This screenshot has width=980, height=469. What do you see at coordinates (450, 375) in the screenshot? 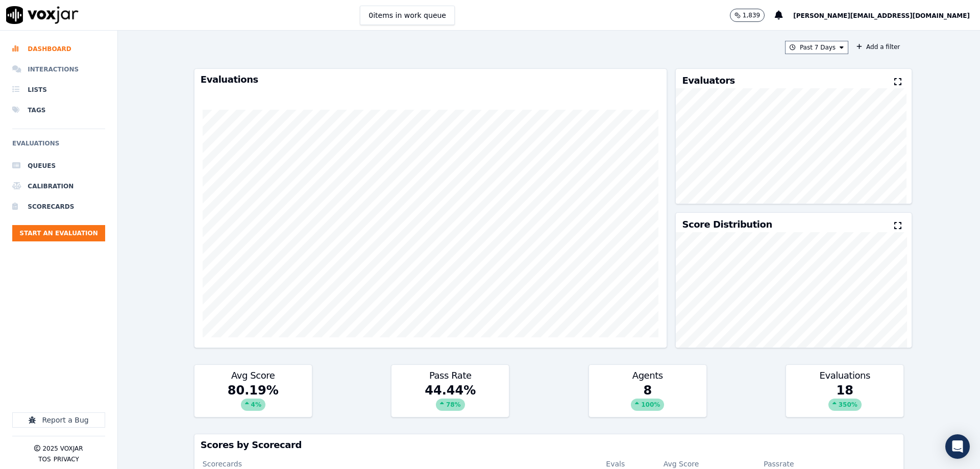
I see `h3: Pass Rate` at bounding box center [450, 375].